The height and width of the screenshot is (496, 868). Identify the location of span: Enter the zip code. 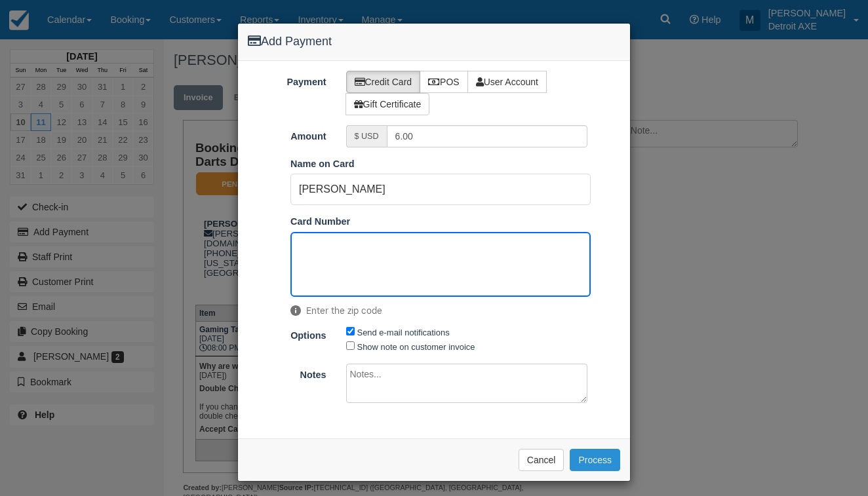
(441, 310).